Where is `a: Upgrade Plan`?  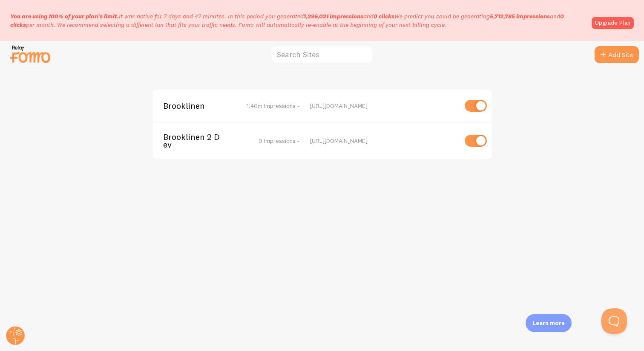 a: Upgrade Plan is located at coordinates (612, 23).